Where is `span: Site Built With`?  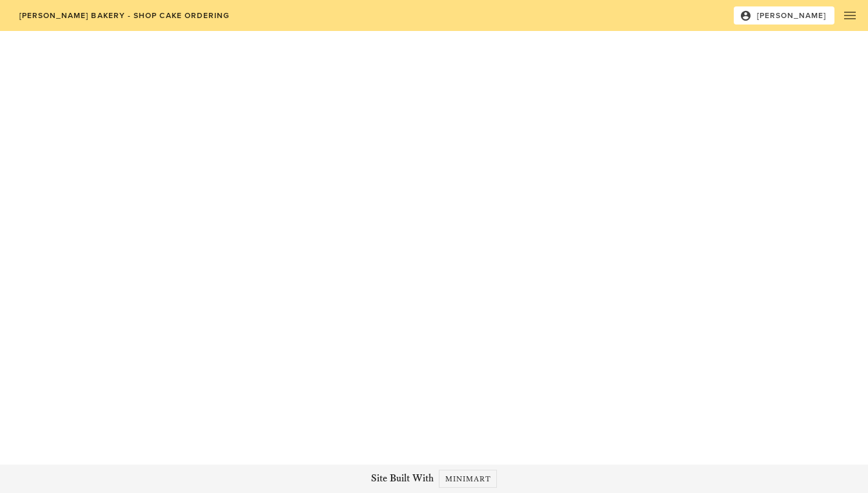 span: Site Built With is located at coordinates (402, 479).